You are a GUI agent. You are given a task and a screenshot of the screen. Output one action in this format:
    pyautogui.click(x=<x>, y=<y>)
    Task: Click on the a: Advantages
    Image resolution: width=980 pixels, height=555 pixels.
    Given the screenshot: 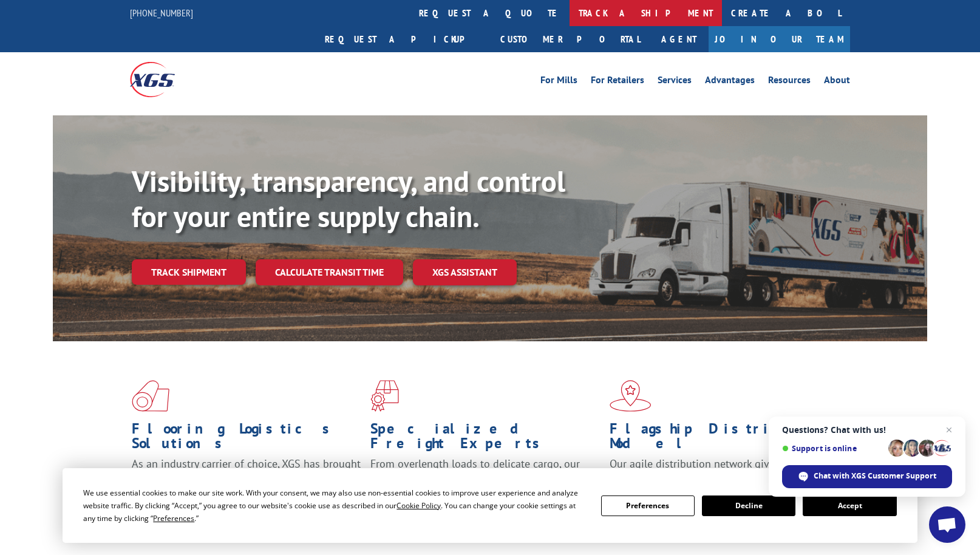 What is the action you would take?
    pyautogui.click(x=730, y=82)
    